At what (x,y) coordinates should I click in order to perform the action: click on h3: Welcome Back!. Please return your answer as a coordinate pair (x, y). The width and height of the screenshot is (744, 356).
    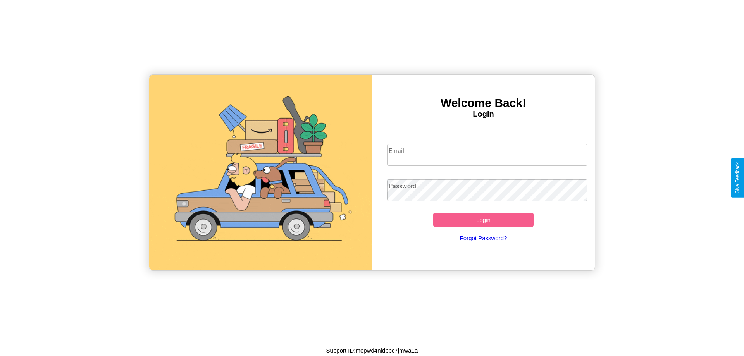
    Looking at the image, I should click on (483, 103).